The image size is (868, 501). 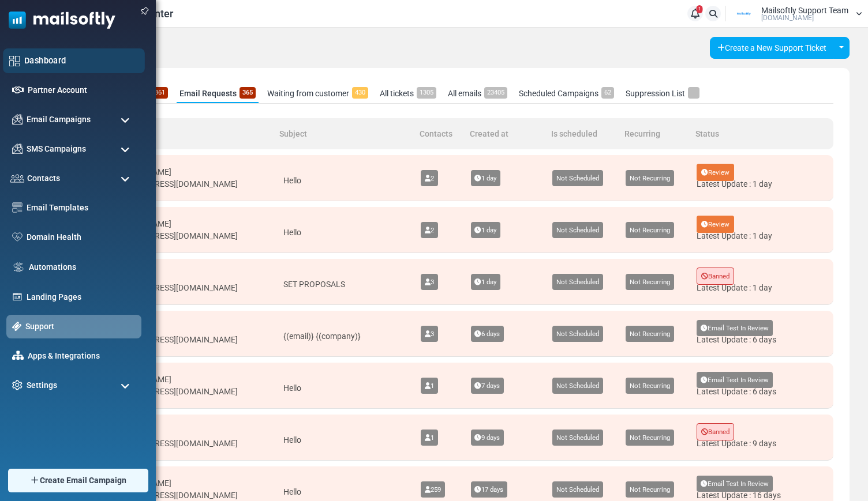 What do you see at coordinates (17, 237) in the screenshot?
I see `img: domain-health-icon.svg` at bounding box center [17, 237].